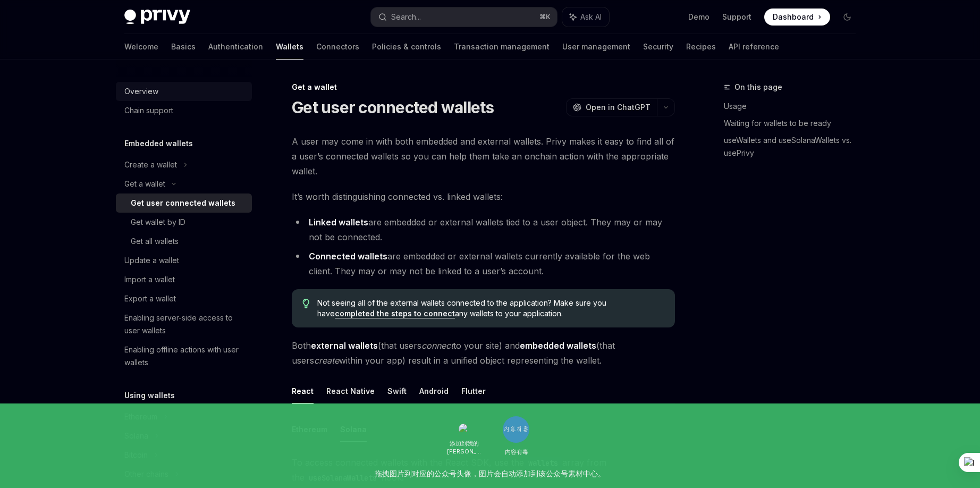  Describe the element at coordinates (338, 47) in the screenshot. I see `a: Connectors` at that location.